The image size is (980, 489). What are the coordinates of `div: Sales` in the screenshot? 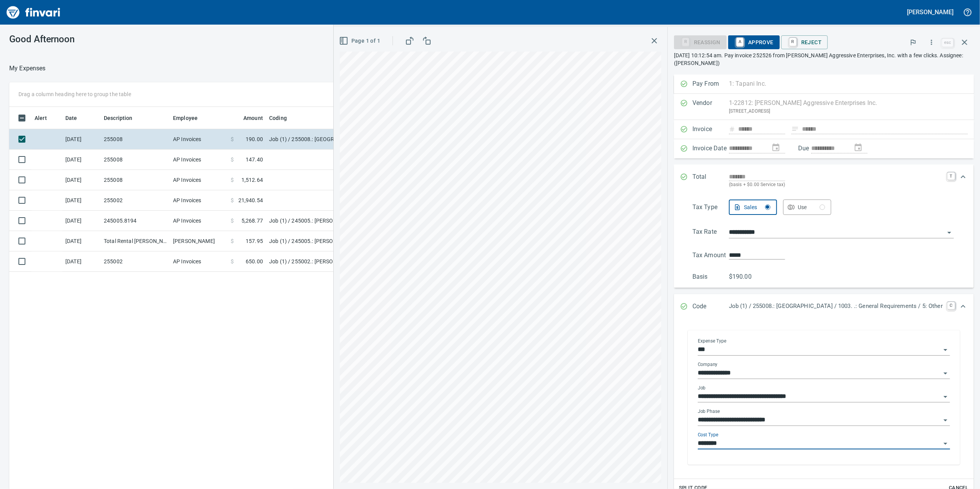 It's located at (757, 207).